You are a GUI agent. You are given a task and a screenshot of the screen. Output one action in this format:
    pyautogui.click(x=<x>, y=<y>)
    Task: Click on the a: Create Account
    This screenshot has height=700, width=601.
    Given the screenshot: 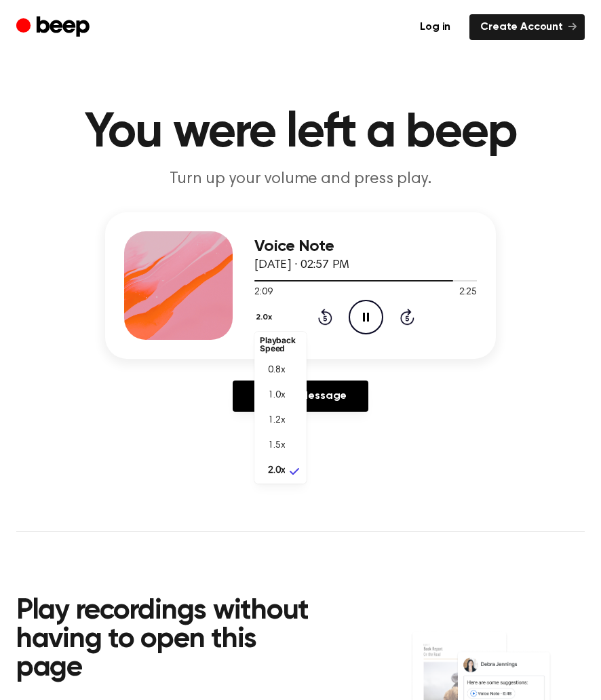 What is the action you would take?
    pyautogui.click(x=527, y=27)
    